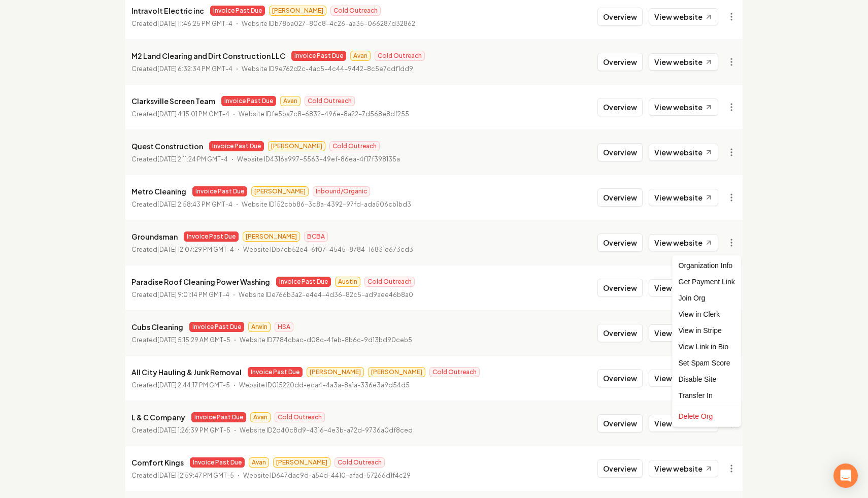 This screenshot has height=498, width=868. Describe the element at coordinates (707, 395) in the screenshot. I see `div: Transfer In` at that location.